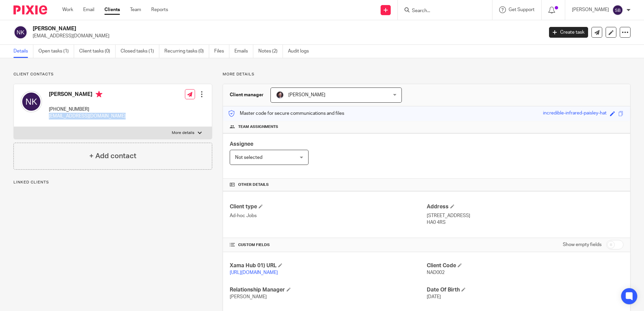 The height and width of the screenshot is (311, 644). Describe the element at coordinates (88, 10) in the screenshot. I see `a: Email` at that location.